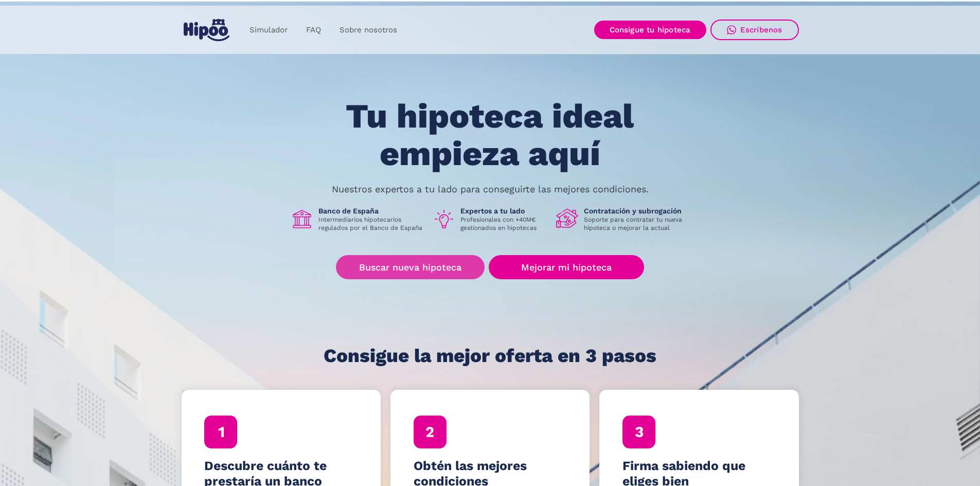 The height and width of the screenshot is (486, 980). Describe the element at coordinates (372, 211) in the screenshot. I see `h1: Banco de España` at that location.